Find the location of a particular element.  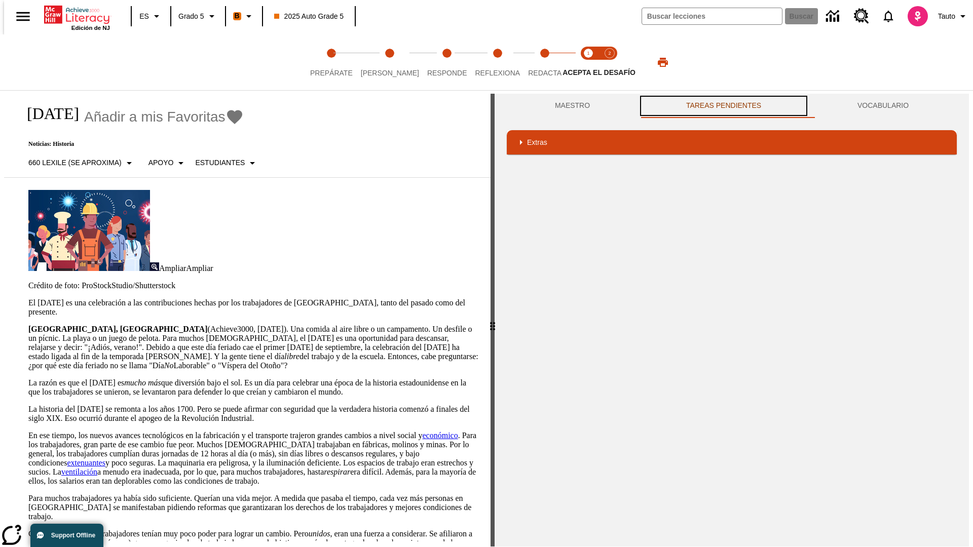

span: Edición de NJ is located at coordinates (91, 28).